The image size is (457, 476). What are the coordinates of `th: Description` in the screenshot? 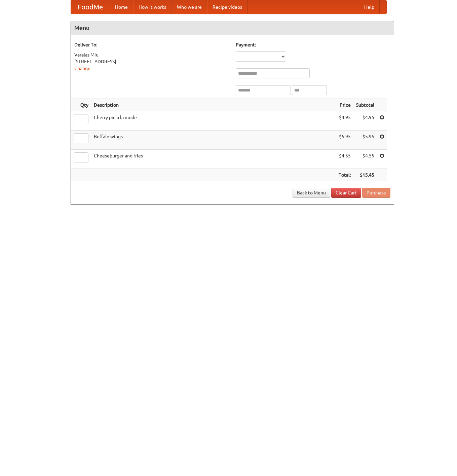 It's located at (214, 105).